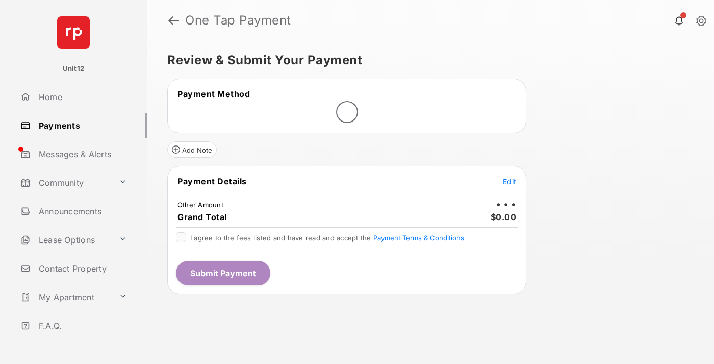  I want to click on button: I agree to the fees listed and have read and accept the, so click(419, 238).